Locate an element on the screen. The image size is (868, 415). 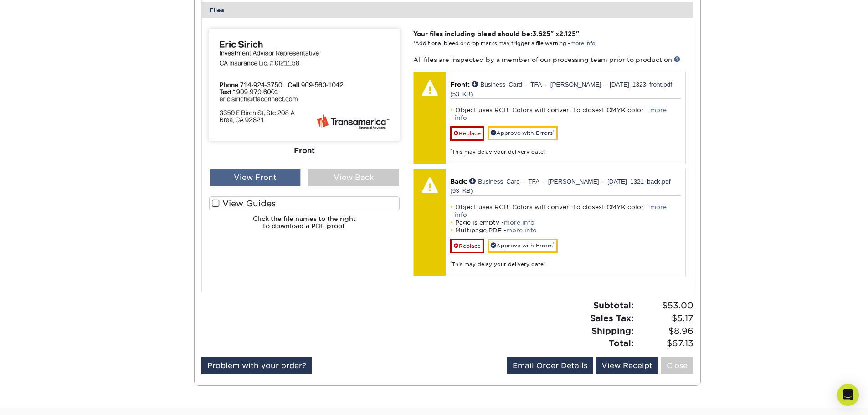
li: Page is empty - is located at coordinates (565, 223).